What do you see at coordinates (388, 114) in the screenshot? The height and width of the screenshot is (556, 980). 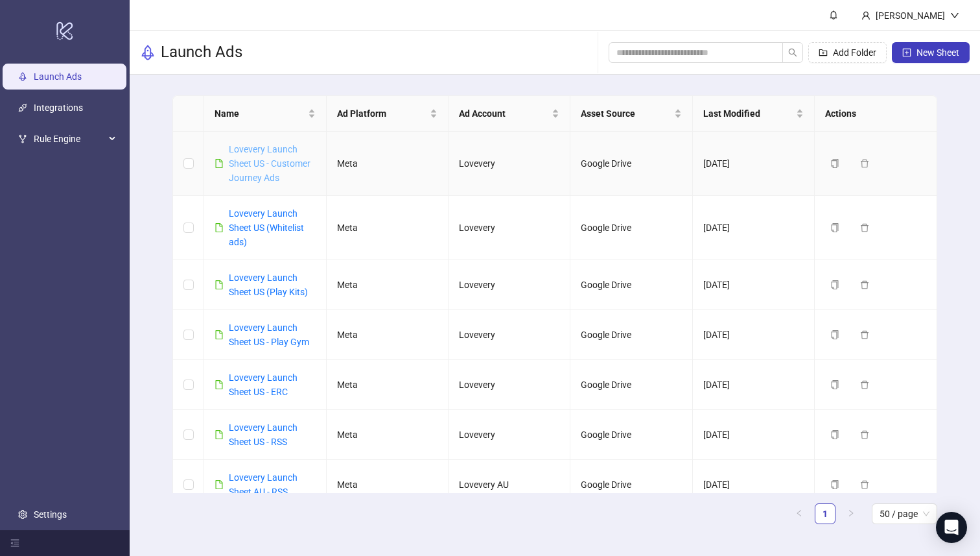 I see `th: Ad Platform` at bounding box center [388, 114].